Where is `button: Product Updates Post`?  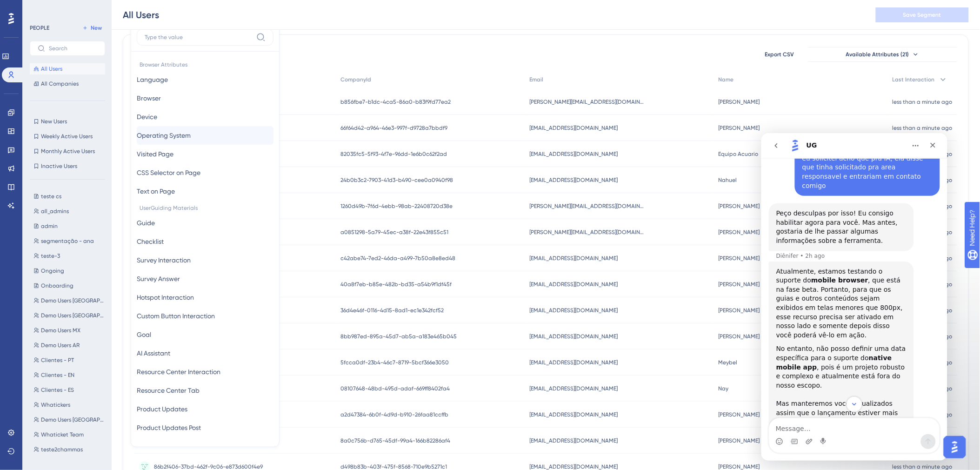
button: Product Updates Post is located at coordinates (205, 428).